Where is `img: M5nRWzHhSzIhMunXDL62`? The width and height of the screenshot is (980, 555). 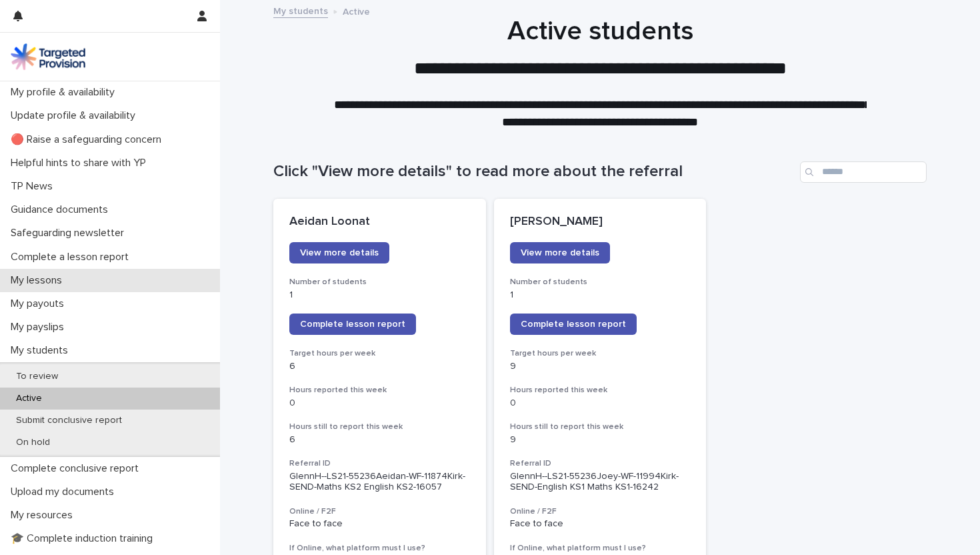 img: M5nRWzHhSzIhMunXDL62 is located at coordinates (48, 57).